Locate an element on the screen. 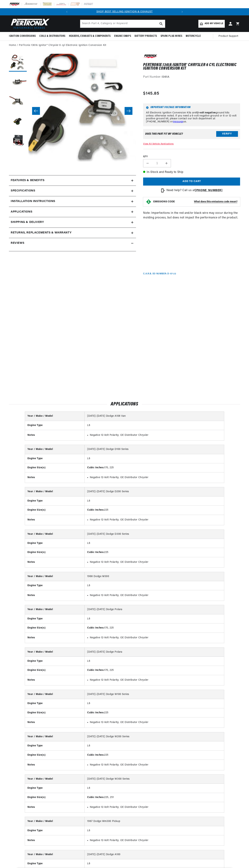 The width and height of the screenshot is (249, 868). h2: Returns, Replacements & Warranty is located at coordinates (41, 233).